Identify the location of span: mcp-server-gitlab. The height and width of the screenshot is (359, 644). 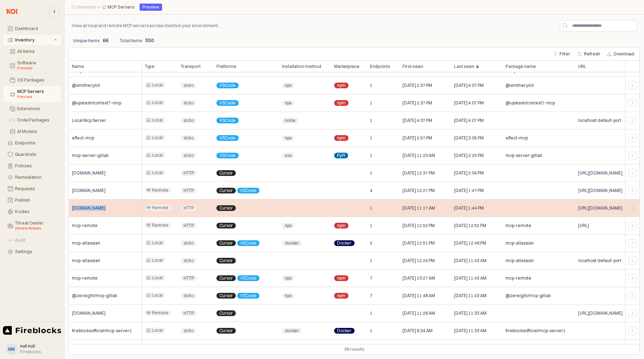
(90, 156).